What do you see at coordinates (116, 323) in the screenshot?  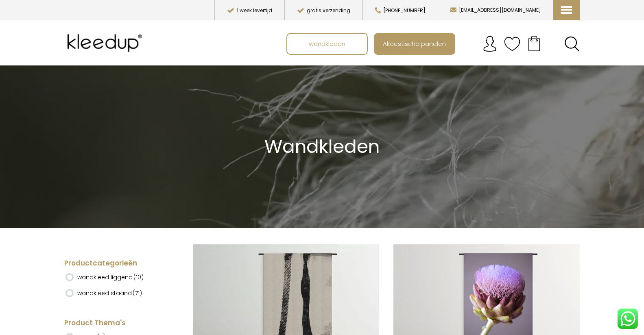 I see `h4: Product Thema's` at bounding box center [116, 323].